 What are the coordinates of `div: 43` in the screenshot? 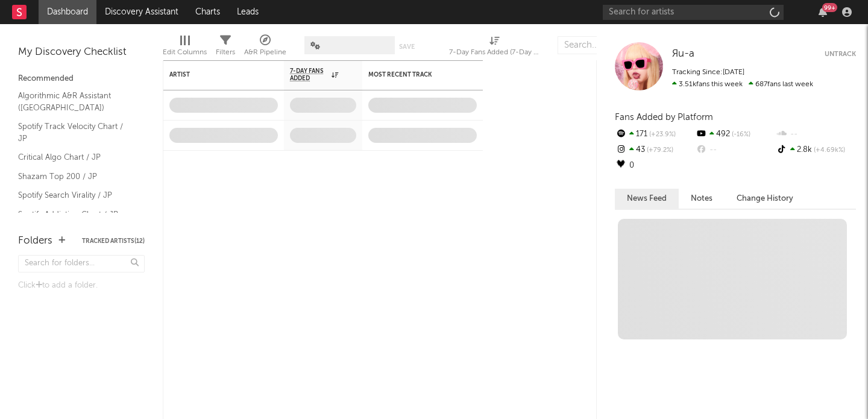 It's located at (655, 150).